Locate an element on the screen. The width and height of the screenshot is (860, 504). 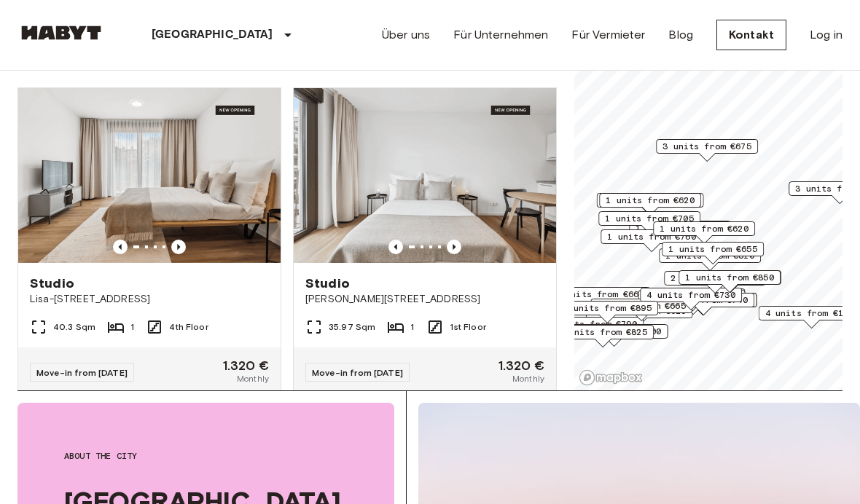
span: 3 units from €740 is located at coordinates (703, 301).